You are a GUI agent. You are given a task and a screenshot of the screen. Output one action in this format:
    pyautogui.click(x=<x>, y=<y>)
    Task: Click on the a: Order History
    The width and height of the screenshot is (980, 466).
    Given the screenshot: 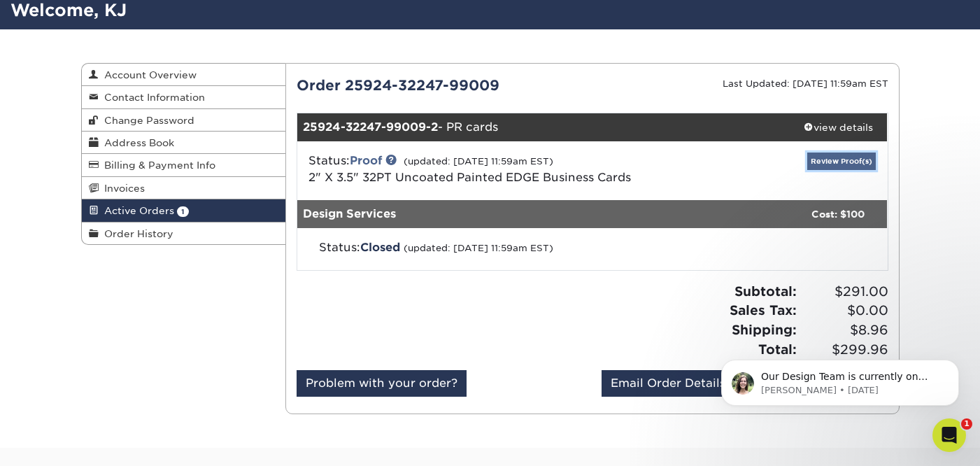 What is the action you would take?
    pyautogui.click(x=184, y=233)
    